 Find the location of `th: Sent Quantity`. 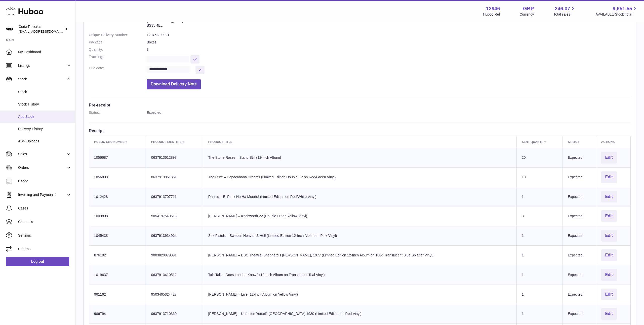

th: Sent Quantity is located at coordinates (539, 142).